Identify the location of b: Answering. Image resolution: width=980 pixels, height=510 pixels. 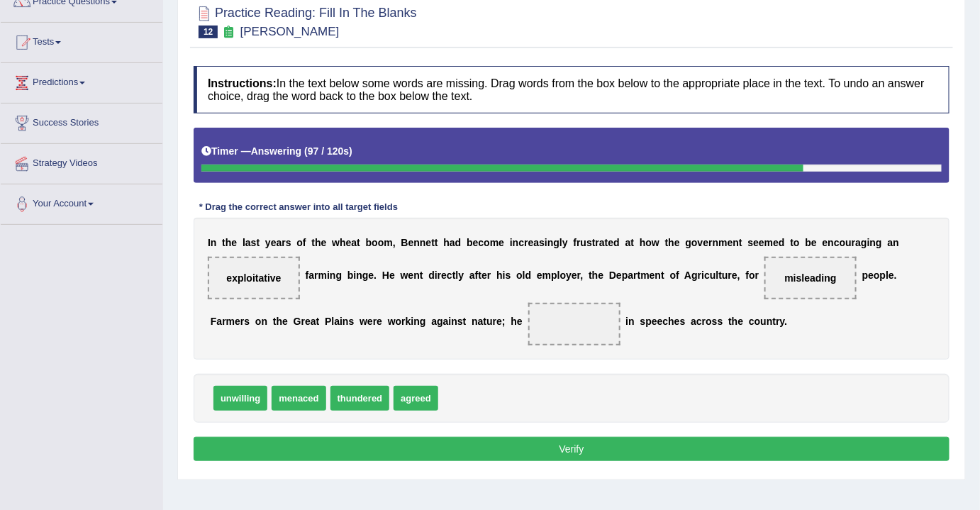
(277, 151).